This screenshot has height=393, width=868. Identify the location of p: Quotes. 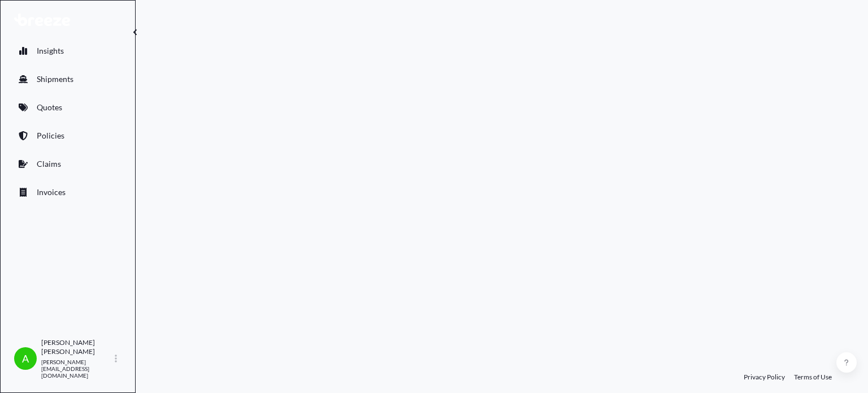
(49, 107).